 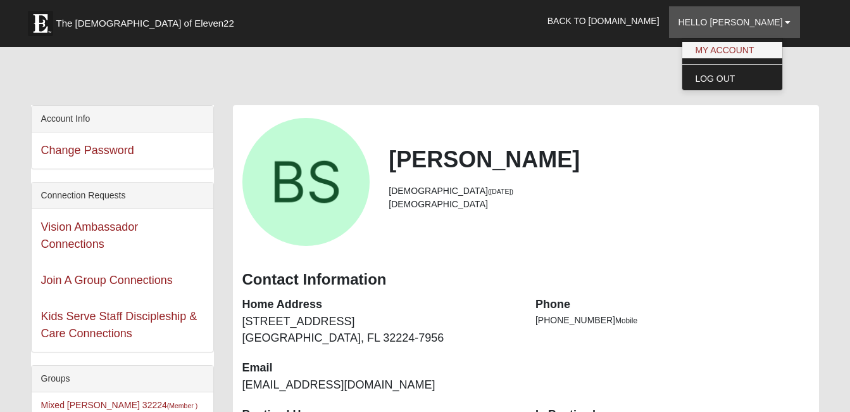 What do you see at coordinates (122, 119) in the screenshot?
I see `div: Account Info` at bounding box center [122, 119].